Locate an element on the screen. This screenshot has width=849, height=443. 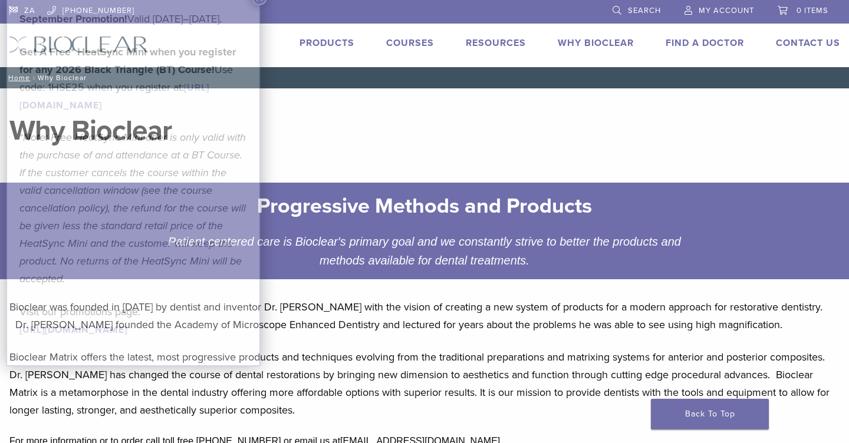
b: September Promotion! is located at coordinates (73, 19).